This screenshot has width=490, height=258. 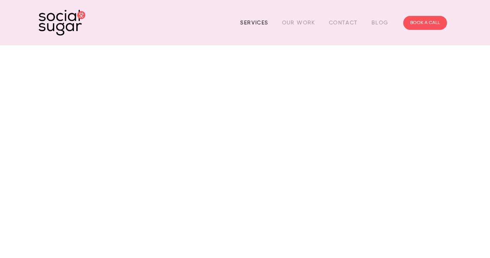 I want to click on a: BOOK A CALL, so click(x=425, y=23).